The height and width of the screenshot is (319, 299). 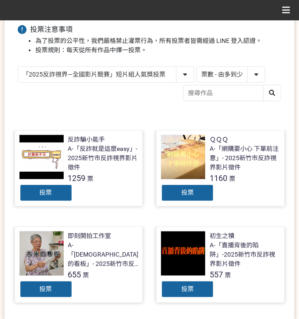 What do you see at coordinates (222, 236) in the screenshot?
I see `div: 初生之犢` at bounding box center [222, 236].